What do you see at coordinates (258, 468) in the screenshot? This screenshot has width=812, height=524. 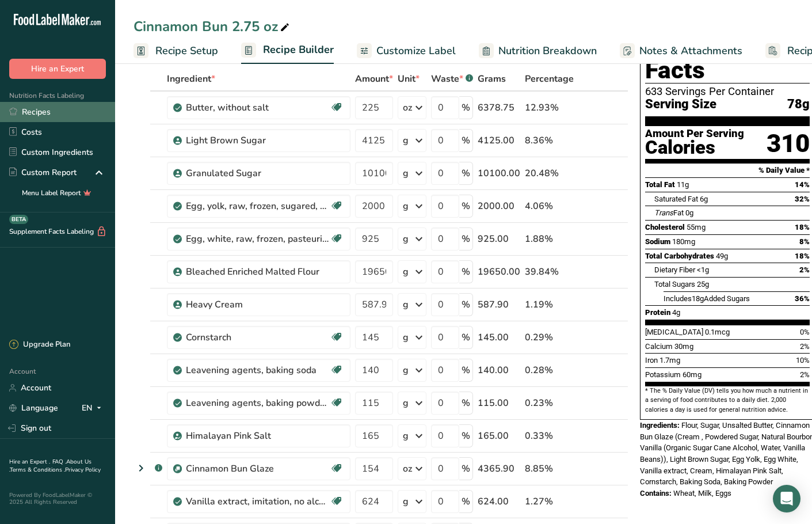 I see `div: Cinnamon Bun Glaze` at bounding box center [258, 468].